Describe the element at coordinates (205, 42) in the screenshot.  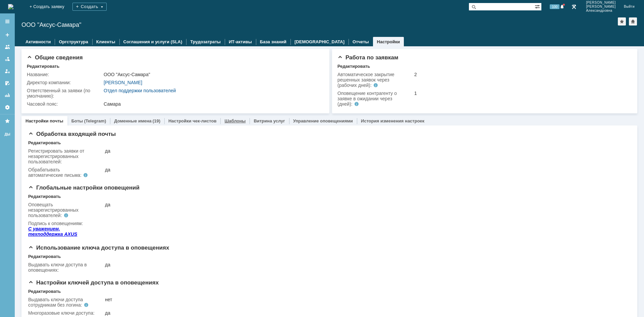
I see `a: Трудозатраты` at that location.